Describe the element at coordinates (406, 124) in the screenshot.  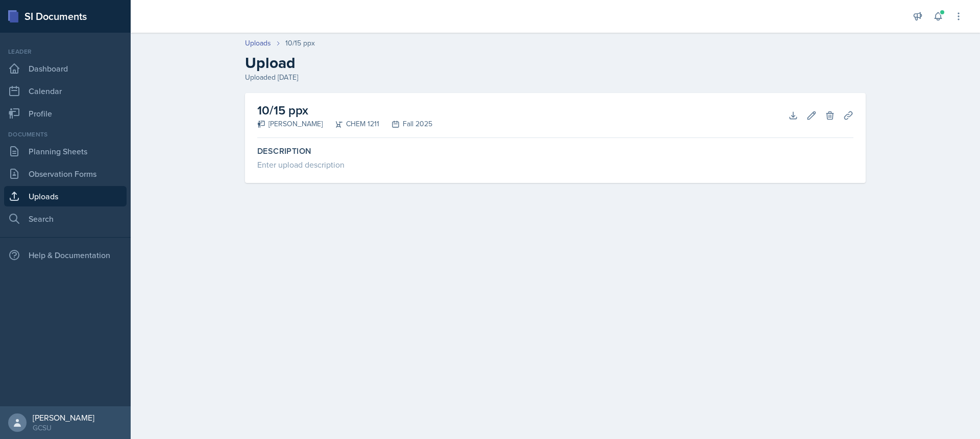
I see `div: Fall 2025` at that location.